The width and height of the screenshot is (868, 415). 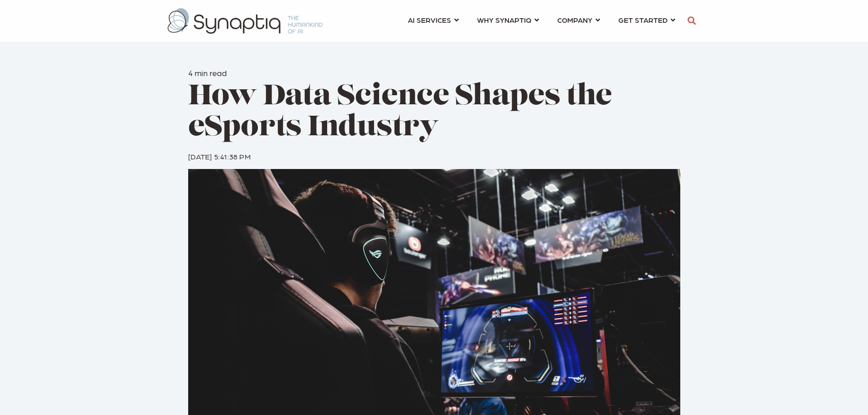 I want to click on span: How Data Science Shapes the eSports Industry, so click(x=400, y=112).